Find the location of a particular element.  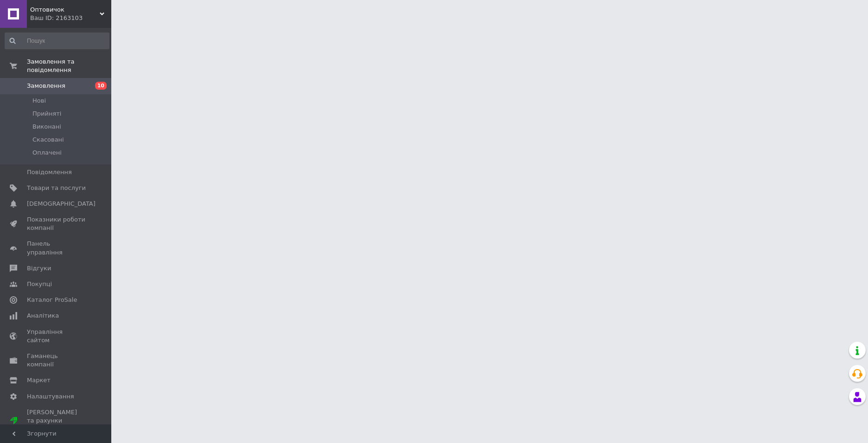

span: Відгуки is located at coordinates (39, 268).